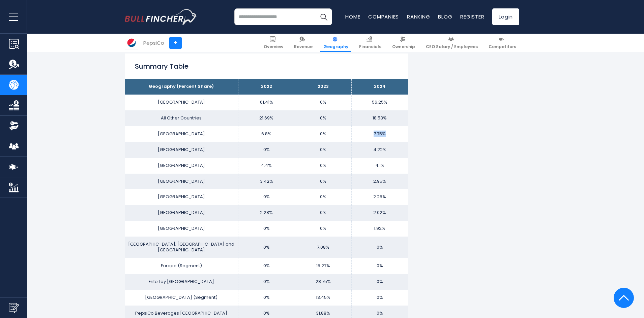  I want to click on th: 2022, so click(266, 86).